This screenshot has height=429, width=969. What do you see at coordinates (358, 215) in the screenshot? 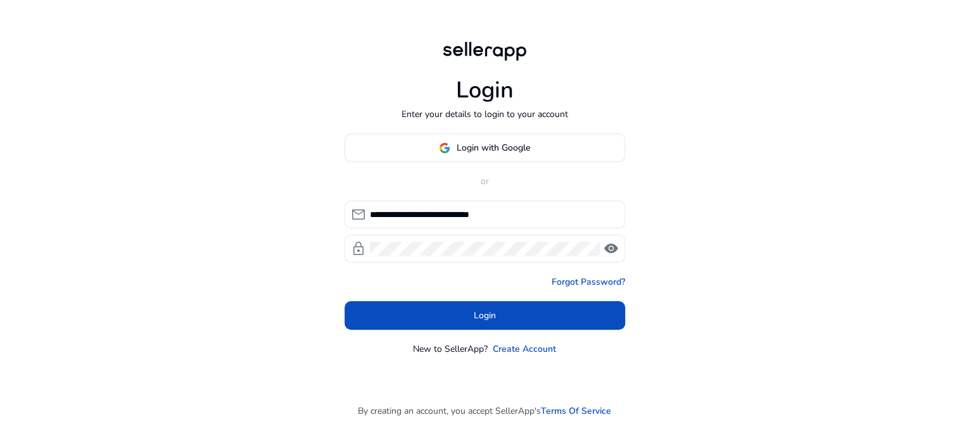
I see `span: mail` at bounding box center [358, 215].